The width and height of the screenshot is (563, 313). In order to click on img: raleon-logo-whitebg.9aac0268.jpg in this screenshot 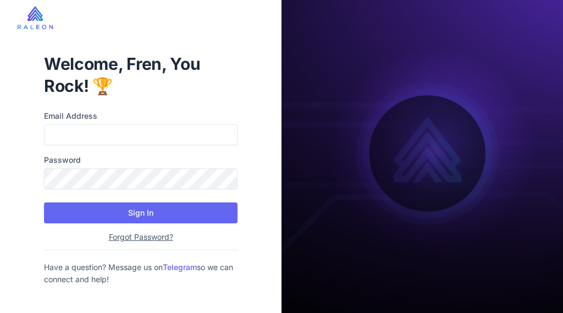, I will do `click(35, 18)`.